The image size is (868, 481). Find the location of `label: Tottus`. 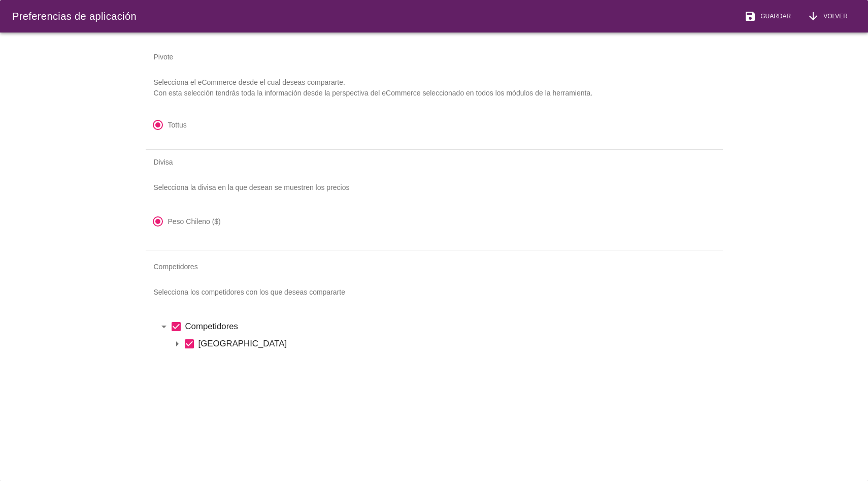

label: Tottus is located at coordinates (177, 124).